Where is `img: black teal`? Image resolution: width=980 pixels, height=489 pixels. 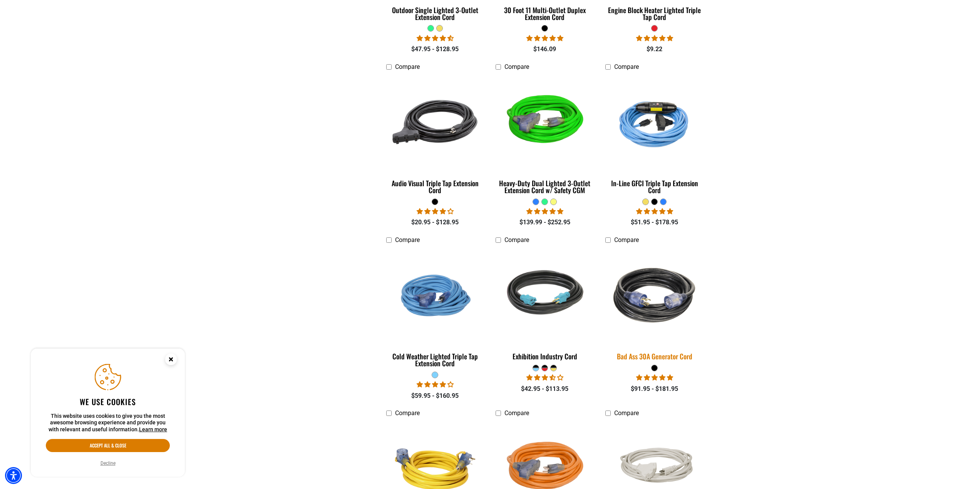 img: black teal is located at coordinates (545, 296).